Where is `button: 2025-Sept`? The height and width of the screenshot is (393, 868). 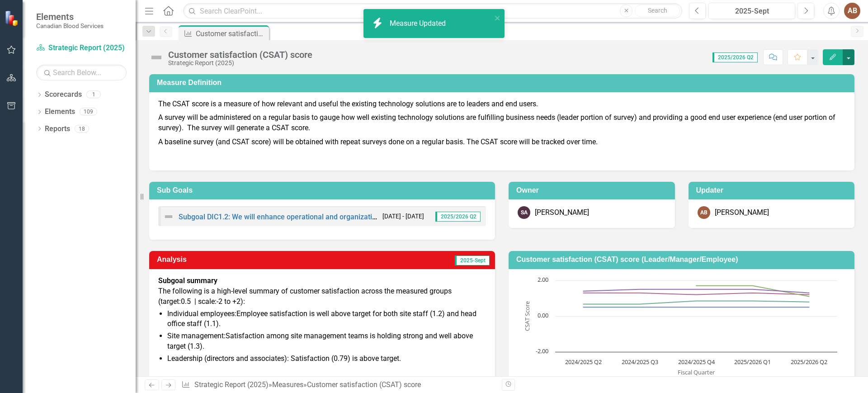 button: 2025-Sept is located at coordinates (752, 11).